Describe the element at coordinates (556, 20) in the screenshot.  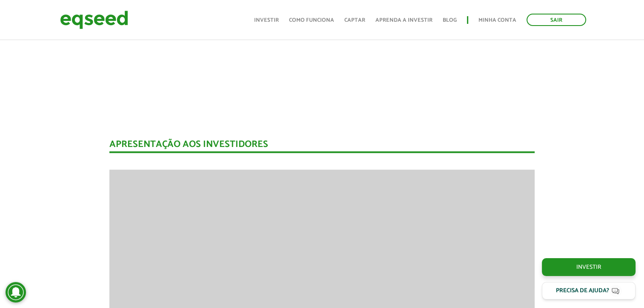
I see `a: Sair` at that location.